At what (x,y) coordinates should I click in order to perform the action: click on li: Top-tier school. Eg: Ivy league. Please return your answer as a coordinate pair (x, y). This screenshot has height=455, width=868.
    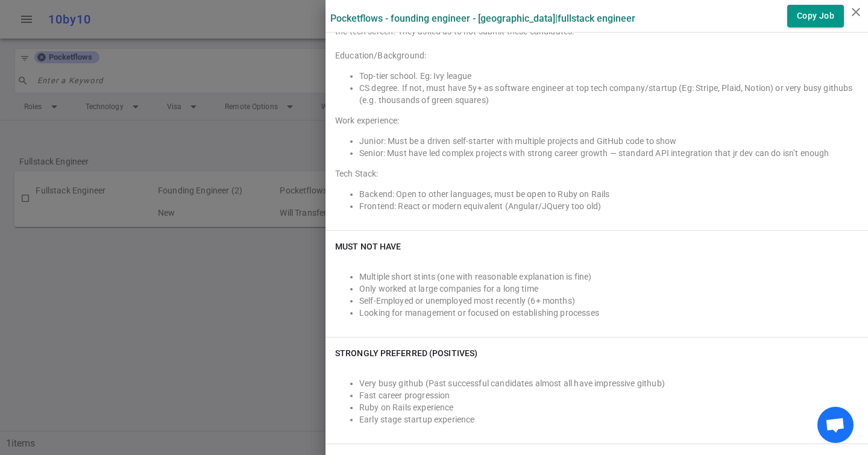
    Looking at the image, I should click on (609, 76).